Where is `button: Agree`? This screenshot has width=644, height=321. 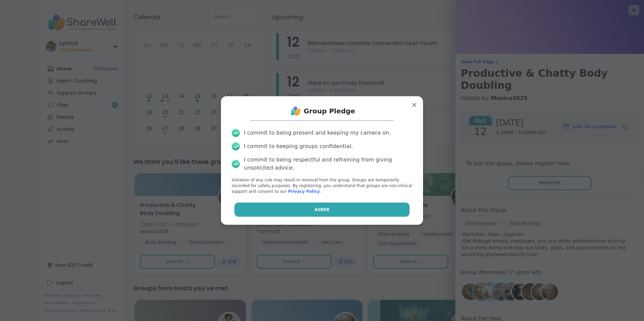 button: Agree is located at coordinates (322, 210).